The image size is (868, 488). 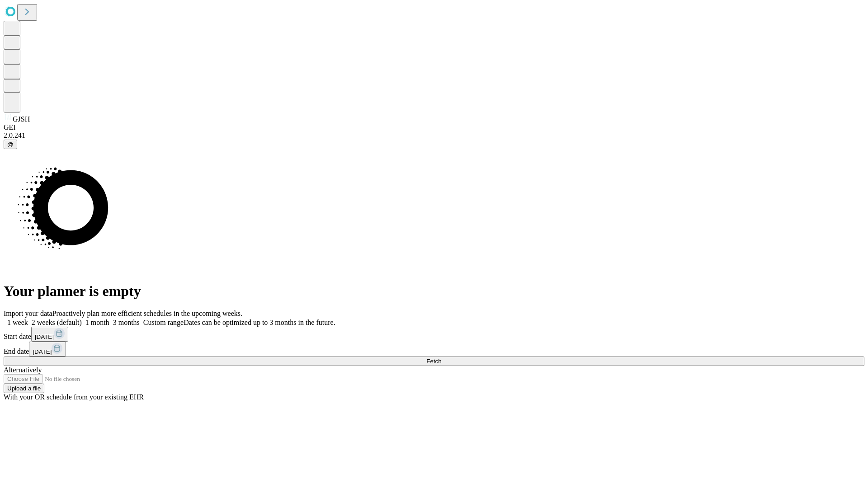 I want to click on button: Upload a file, so click(x=24, y=388).